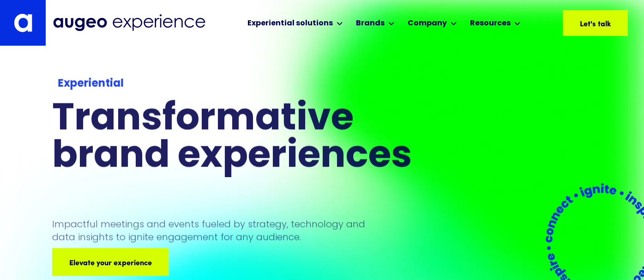 This screenshot has height=280, width=644. I want to click on div: Experiential solutions, so click(290, 24).